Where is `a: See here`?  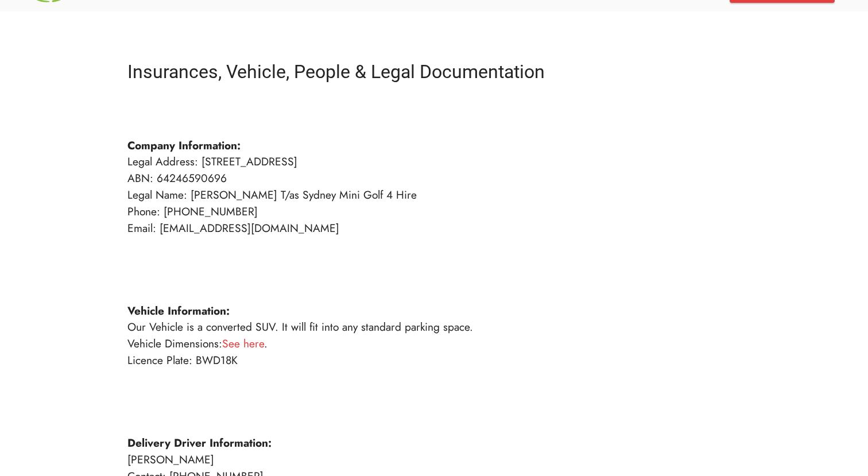 a: See here is located at coordinates (243, 344).